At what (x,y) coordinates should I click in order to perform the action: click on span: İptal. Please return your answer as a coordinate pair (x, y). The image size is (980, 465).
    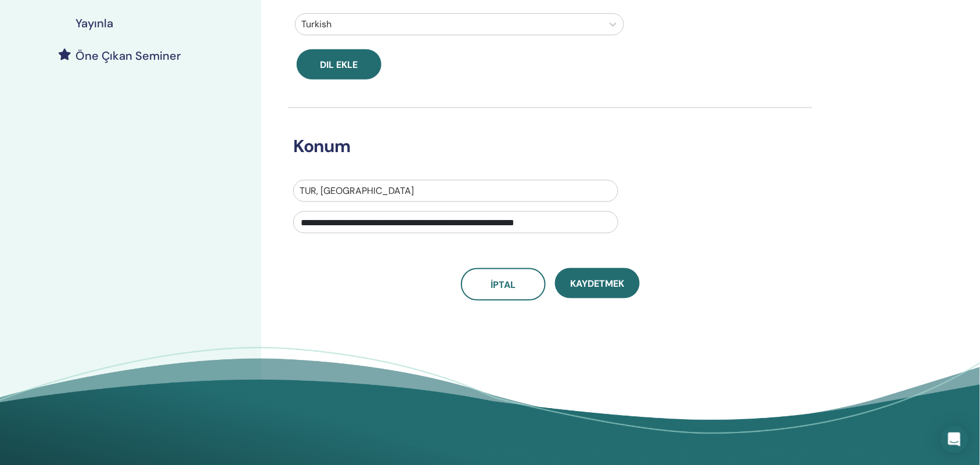
    Looking at the image, I should click on (503, 285).